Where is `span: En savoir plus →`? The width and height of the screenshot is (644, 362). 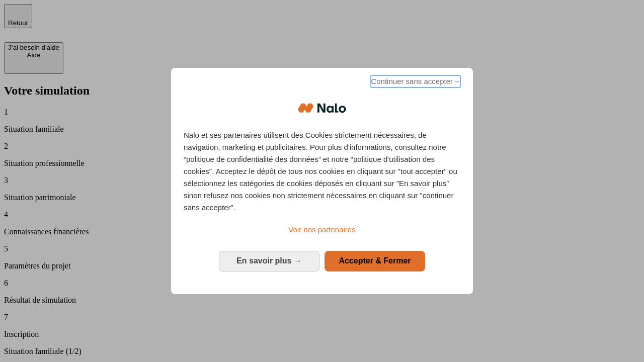 span: En savoir plus → is located at coordinates (269, 260).